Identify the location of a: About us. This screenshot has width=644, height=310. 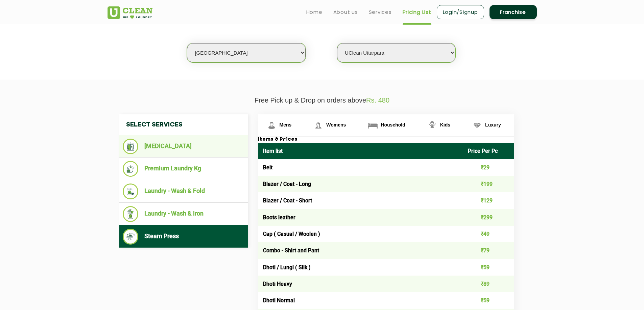
(346, 12).